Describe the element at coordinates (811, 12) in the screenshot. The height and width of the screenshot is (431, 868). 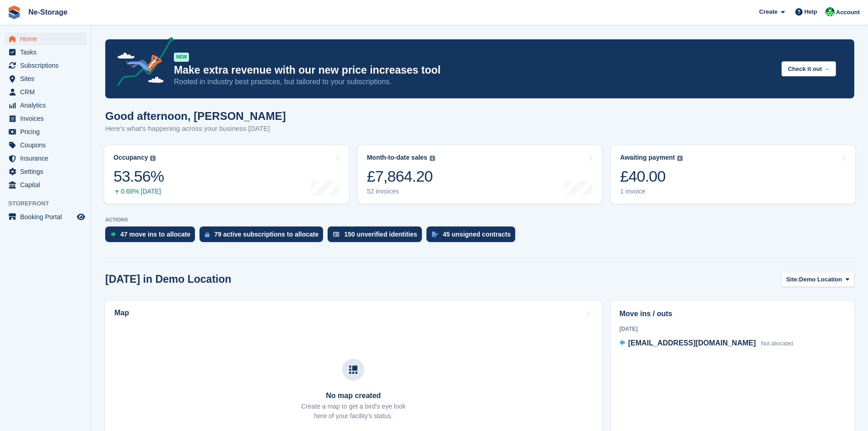
I see `span: Help` at that location.